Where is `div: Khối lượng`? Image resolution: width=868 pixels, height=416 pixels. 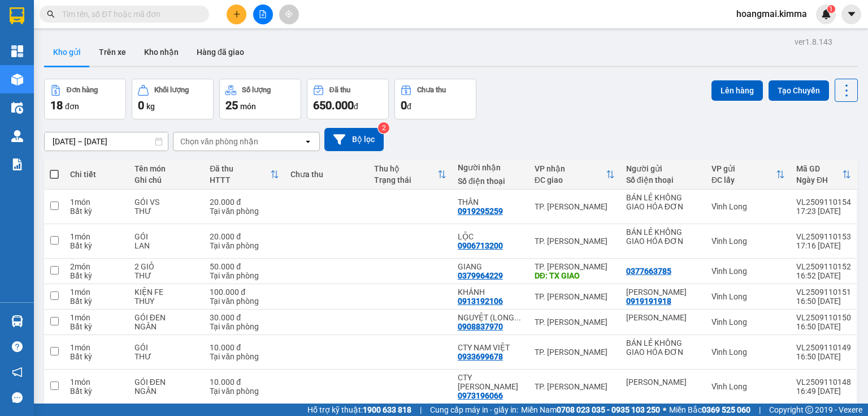
div: Khối lượng is located at coordinates (171, 90).